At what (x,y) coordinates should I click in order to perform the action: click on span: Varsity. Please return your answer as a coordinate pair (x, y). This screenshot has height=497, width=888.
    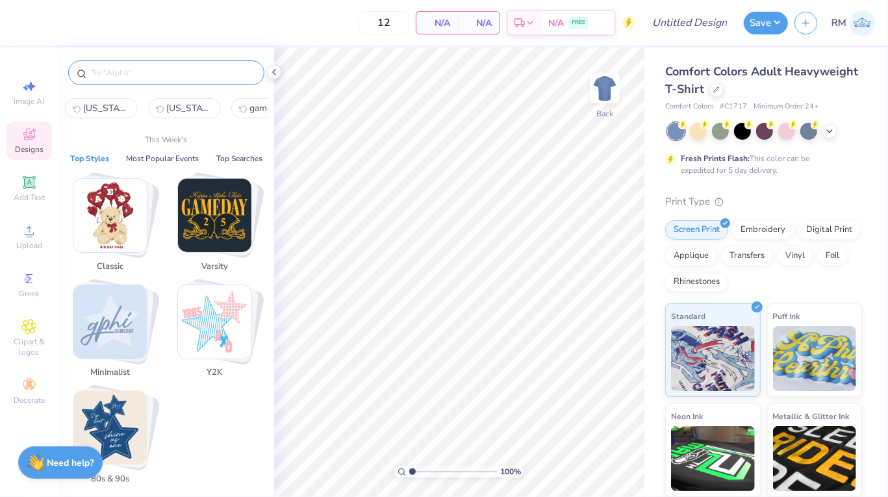
    Looking at the image, I should click on (214, 267).